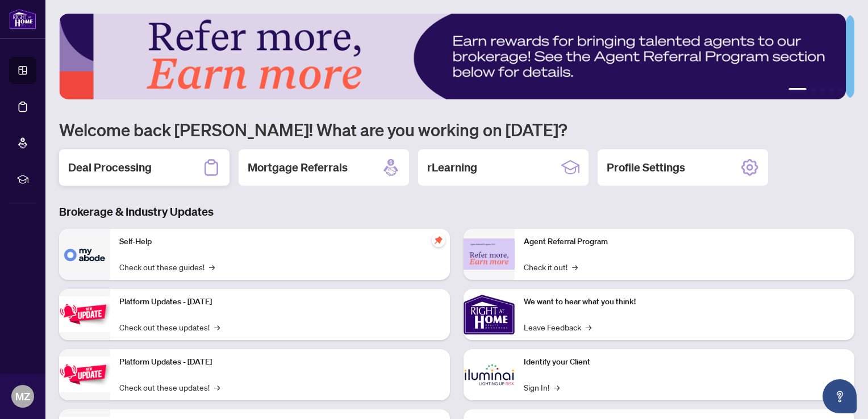 This screenshot has height=419, width=868. Describe the element at coordinates (452, 167) in the screenshot. I see `h2: rLearning` at that location.